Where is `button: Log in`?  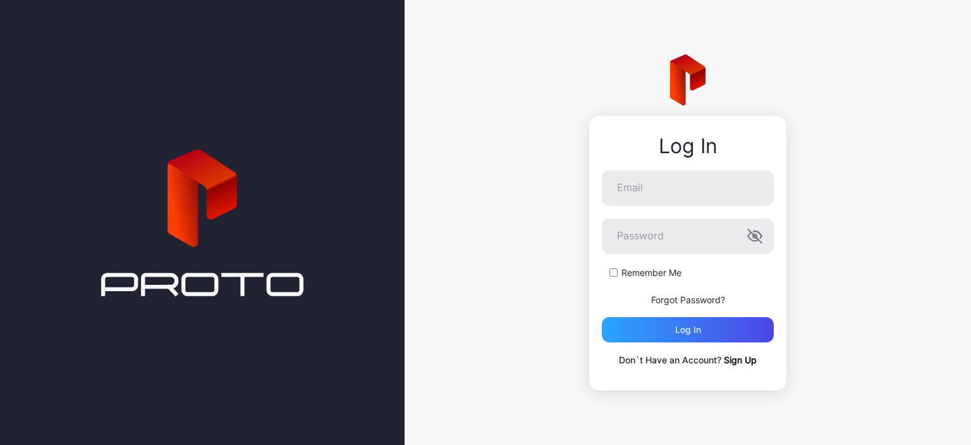 button: Log in is located at coordinates (688, 329).